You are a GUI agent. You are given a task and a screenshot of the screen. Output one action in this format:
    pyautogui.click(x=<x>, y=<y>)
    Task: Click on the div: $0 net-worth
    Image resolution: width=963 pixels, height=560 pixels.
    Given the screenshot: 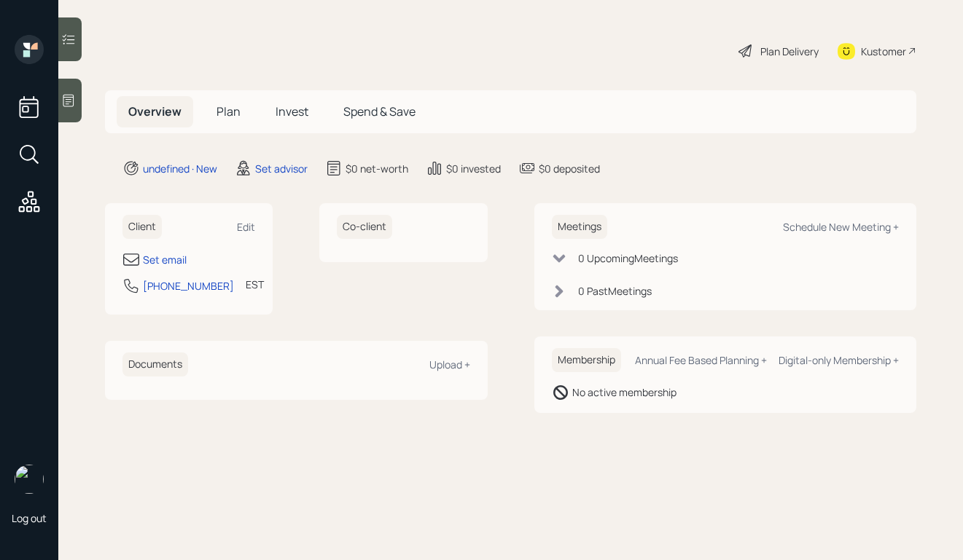 What is the action you would take?
    pyautogui.click(x=377, y=168)
    